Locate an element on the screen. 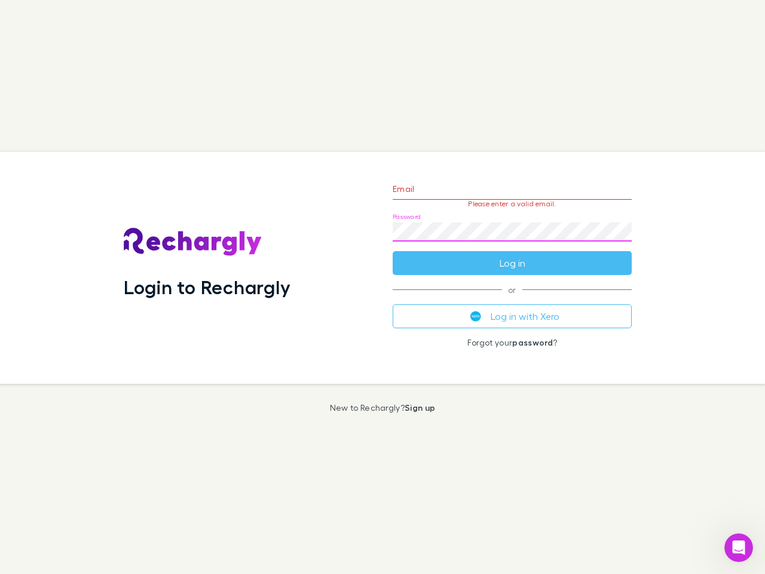 Image resolution: width=765 pixels, height=574 pixels. img: Xero's logo is located at coordinates (476, 316).